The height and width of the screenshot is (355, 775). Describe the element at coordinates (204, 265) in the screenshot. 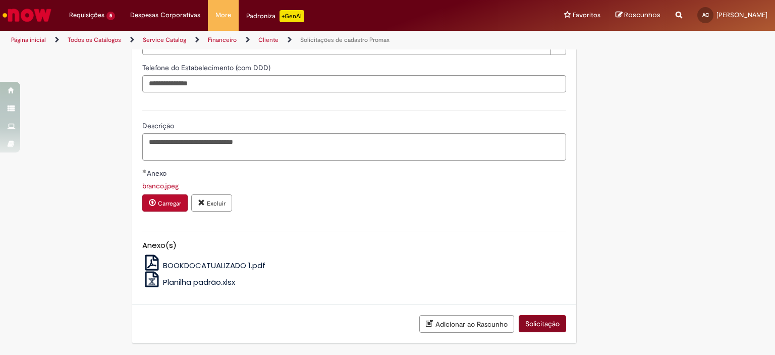

I see `a: BOOKDOCATUALIZADO 1.pdf` at that location.